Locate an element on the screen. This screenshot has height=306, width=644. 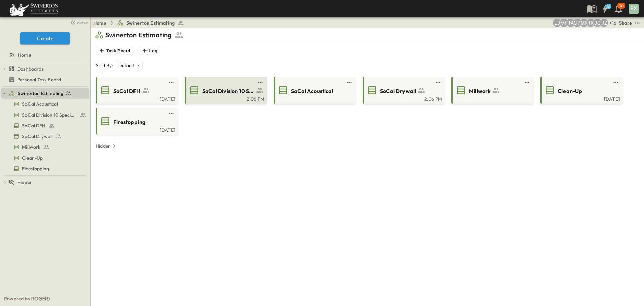
div: Millworktest is located at coordinates (45, 147).